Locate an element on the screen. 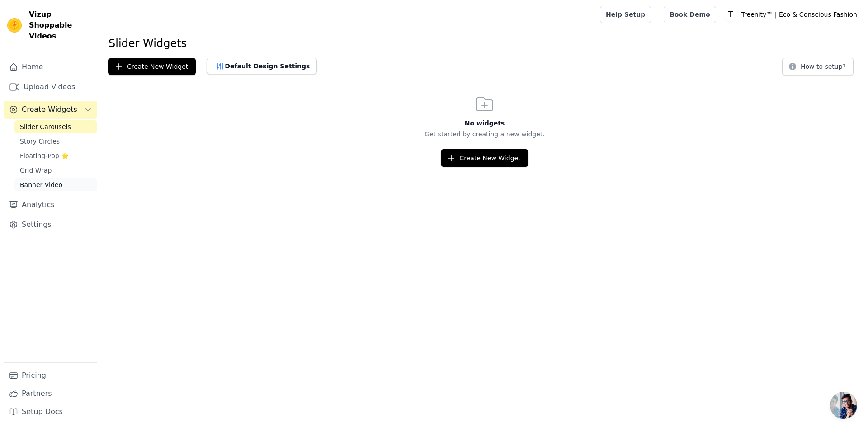 This screenshot has width=868, height=428. a: Partners is located at coordinates (50, 393).